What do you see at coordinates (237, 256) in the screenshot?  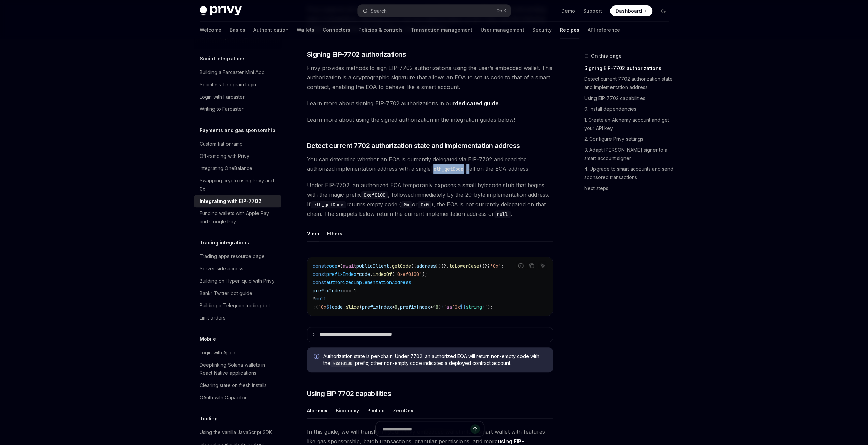 I see `a: Trading apps resource page` at bounding box center [237, 256].